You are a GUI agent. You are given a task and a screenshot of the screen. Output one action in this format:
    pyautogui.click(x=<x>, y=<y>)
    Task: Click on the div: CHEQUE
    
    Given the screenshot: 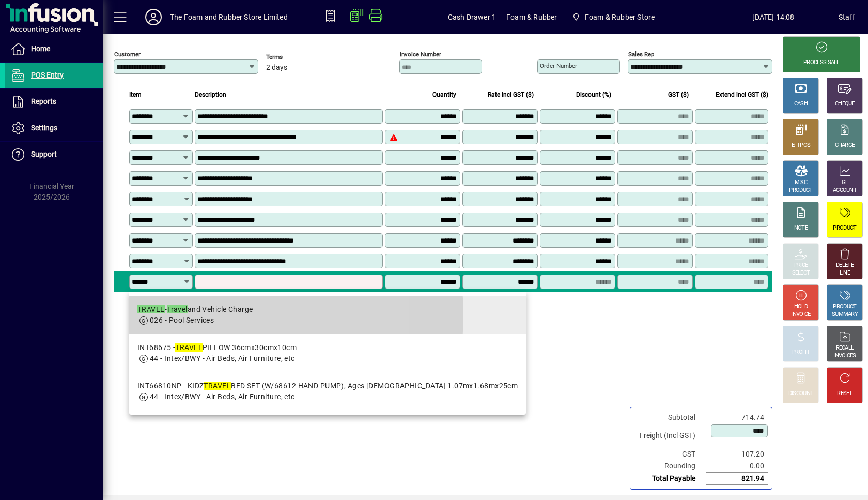 What is the action you would take?
    pyautogui.click(x=845, y=104)
    